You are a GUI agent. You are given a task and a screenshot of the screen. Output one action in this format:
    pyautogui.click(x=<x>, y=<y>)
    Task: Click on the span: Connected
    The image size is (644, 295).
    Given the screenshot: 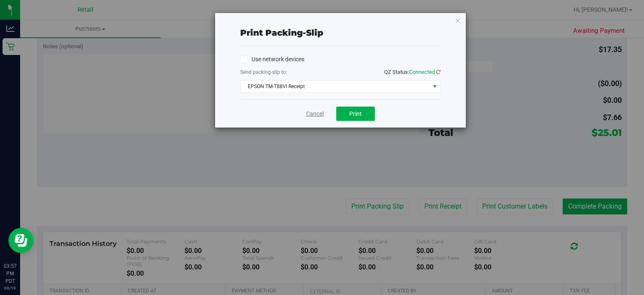 What is the action you would take?
    pyautogui.click(x=422, y=72)
    